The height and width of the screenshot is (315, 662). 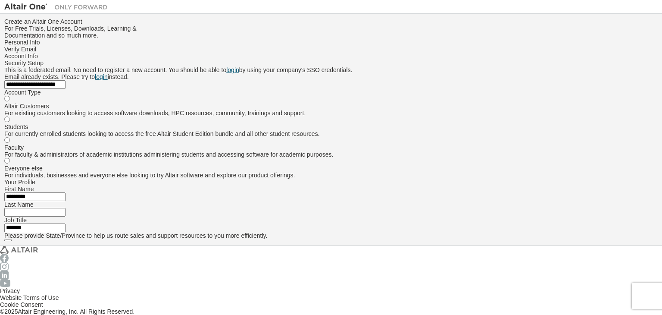 I want to click on div: For existing customers looking to access software downloads, HPC resources, community, trainings ..., so click(x=331, y=113).